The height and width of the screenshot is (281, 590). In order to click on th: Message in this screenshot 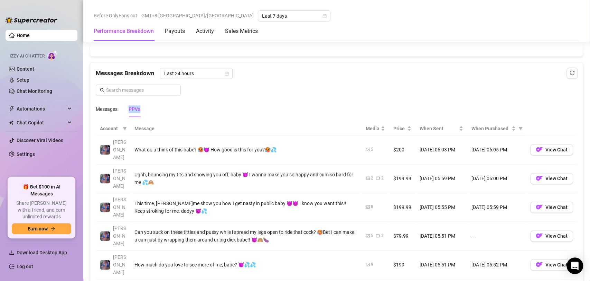, I will do `click(246, 128)`.